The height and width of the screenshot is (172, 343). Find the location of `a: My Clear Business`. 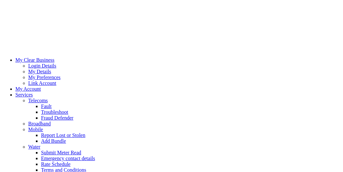

a: My Clear Business is located at coordinates (35, 60).